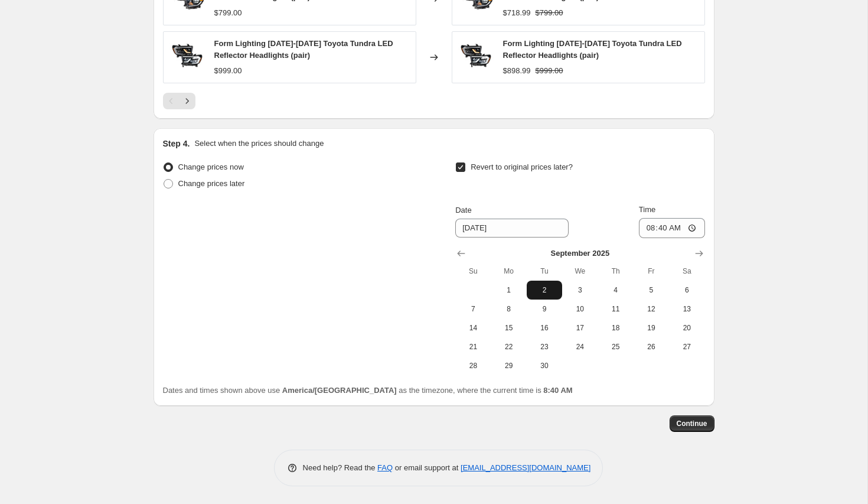  I want to click on th: Thursday, so click(615, 271).